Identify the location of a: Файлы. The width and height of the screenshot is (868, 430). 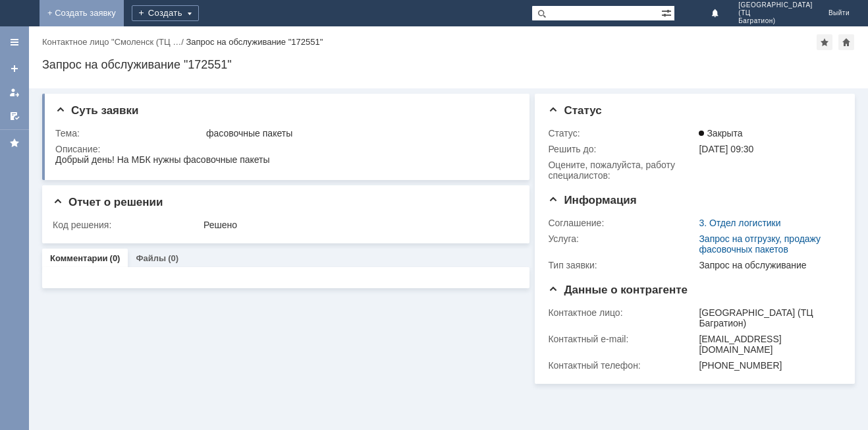
(151, 258).